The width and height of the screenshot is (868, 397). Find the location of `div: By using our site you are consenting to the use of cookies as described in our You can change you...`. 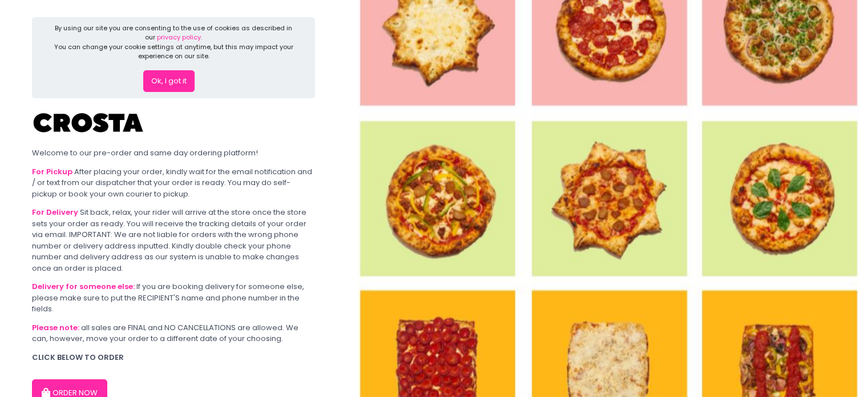

div: By using our site you are consenting to the use of cookies as described in our You can change you... is located at coordinates (173, 43).